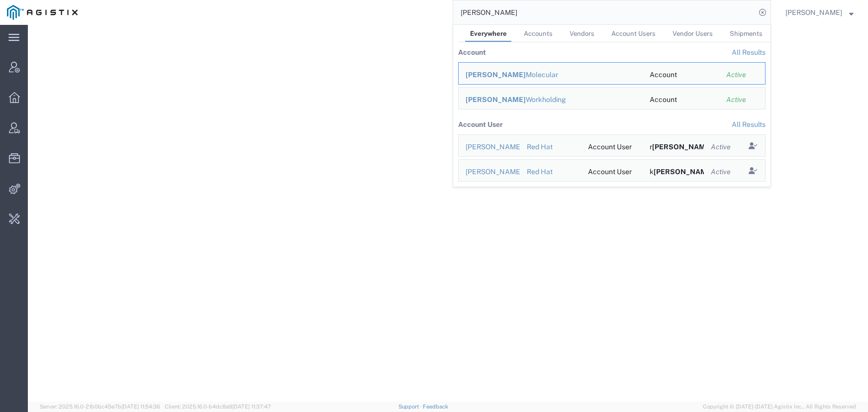 The height and width of the screenshot is (412, 868). Describe the element at coordinates (749, 52) in the screenshot. I see `a: View all accounts found by criterion` at that location.